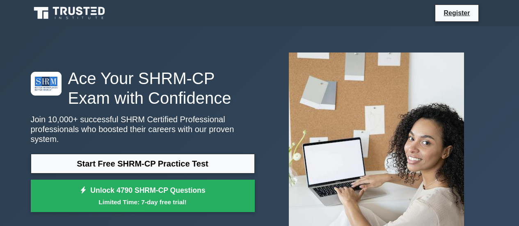 Image resolution: width=519 pixels, height=226 pixels. Describe the element at coordinates (143, 88) in the screenshot. I see `h1: Ace Your SHRM-CP Exam with Confidence` at that location.